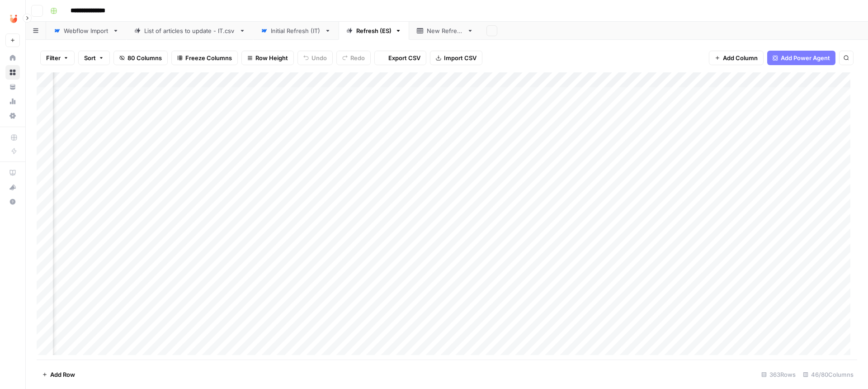 The image size is (868, 389). Describe the element at coordinates (268, 58) in the screenshot. I see `button: Row Height` at that location.